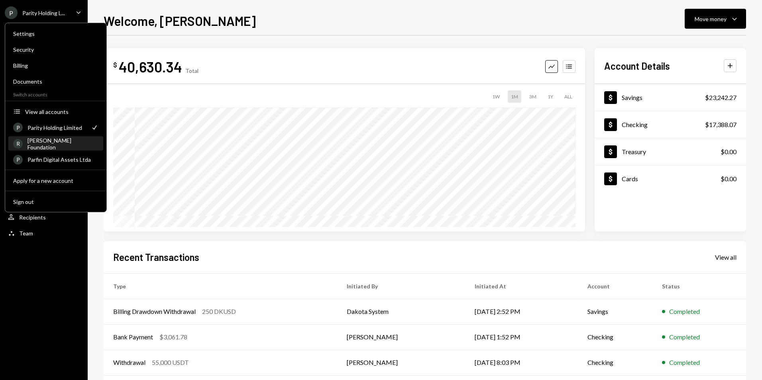  Describe the element at coordinates (44, 233) in the screenshot. I see `a: Team` at that location.